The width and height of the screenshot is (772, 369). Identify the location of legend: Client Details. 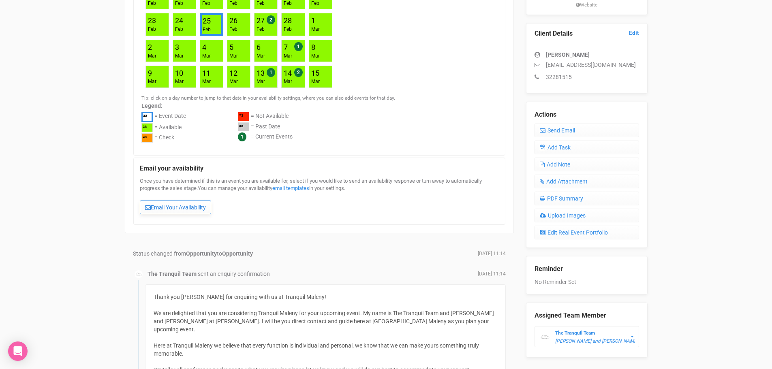
(587, 34).